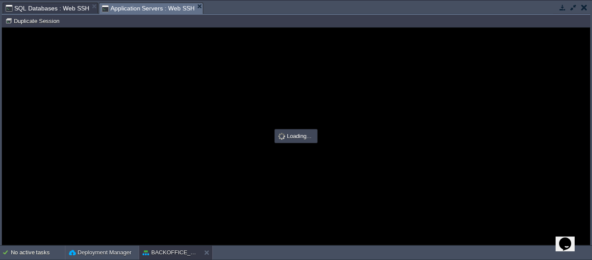 The image size is (592, 260). Describe the element at coordinates (148, 8) in the screenshot. I see `span: Application Servers : Web SSH` at that location.